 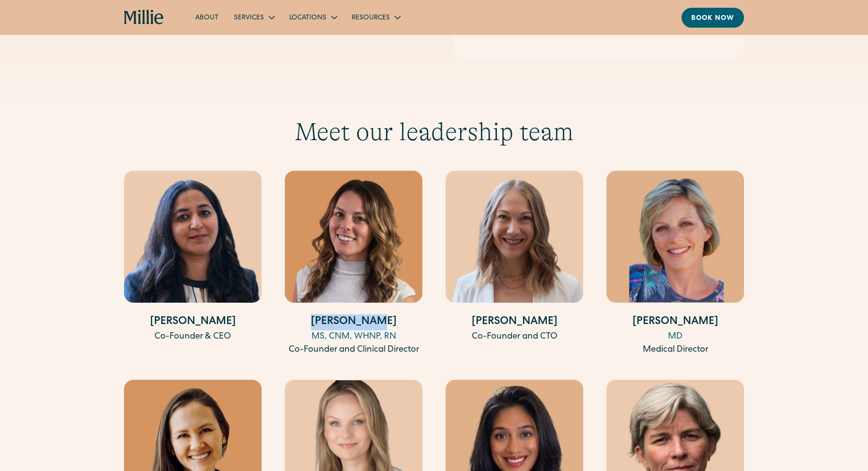 What do you see at coordinates (144, 17) in the screenshot?
I see `a: home` at bounding box center [144, 17].